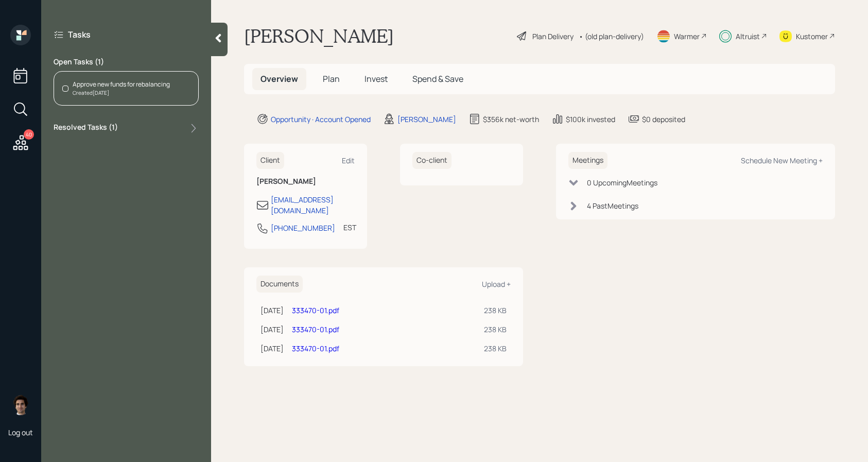 The width and height of the screenshot is (868, 462). What do you see at coordinates (663, 119) in the screenshot?
I see `div: $0 deposited` at bounding box center [663, 119].